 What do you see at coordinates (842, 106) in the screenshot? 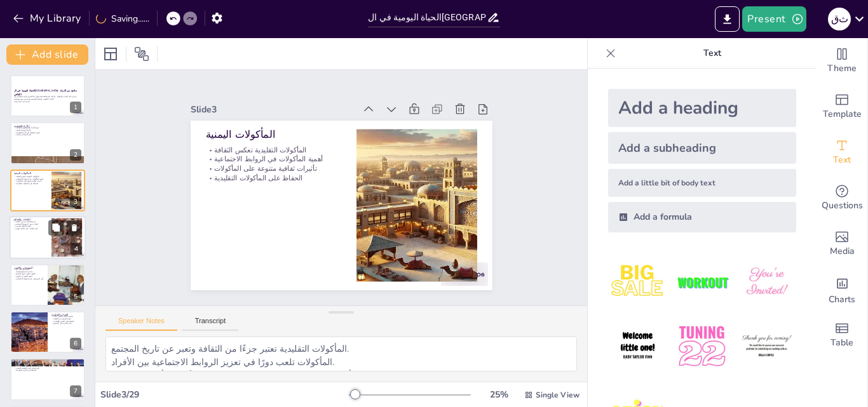
I see `div: Add ready made slides` at bounding box center [842, 106].